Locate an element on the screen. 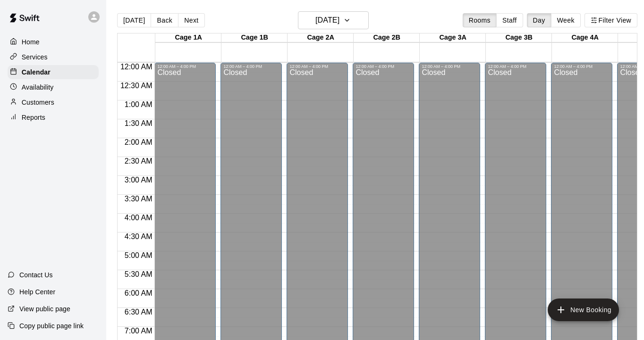 The width and height of the screenshot is (644, 340). div: Services is located at coordinates (53, 57).